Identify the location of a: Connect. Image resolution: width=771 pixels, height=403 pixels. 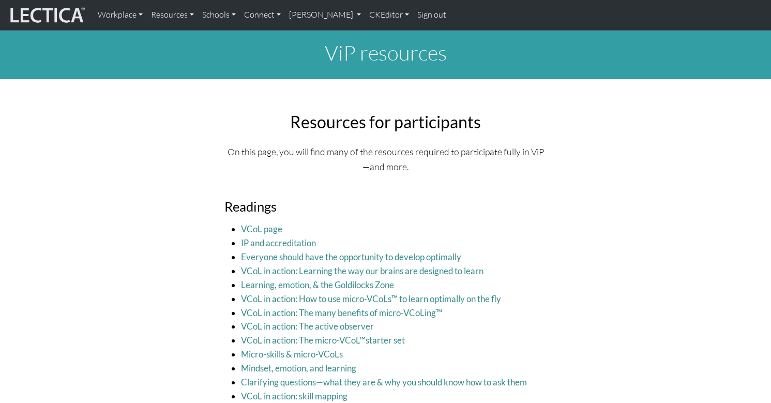
(262, 15).